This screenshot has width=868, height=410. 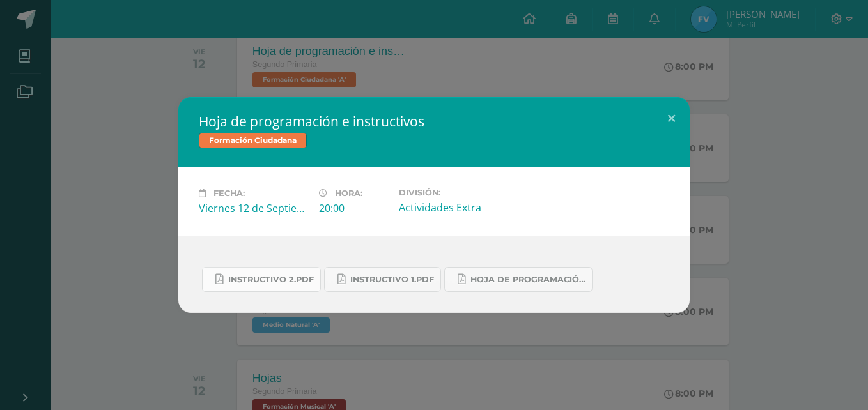 I want to click on span: Formación Ciudadana, so click(x=253, y=140).